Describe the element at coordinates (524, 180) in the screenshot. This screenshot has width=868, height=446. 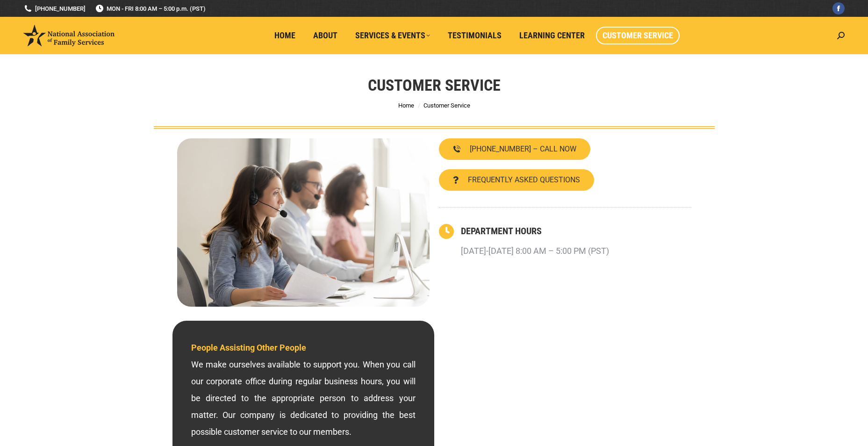
I see `span: FREQUENTLY ASKED QUESTIONS` at that location.